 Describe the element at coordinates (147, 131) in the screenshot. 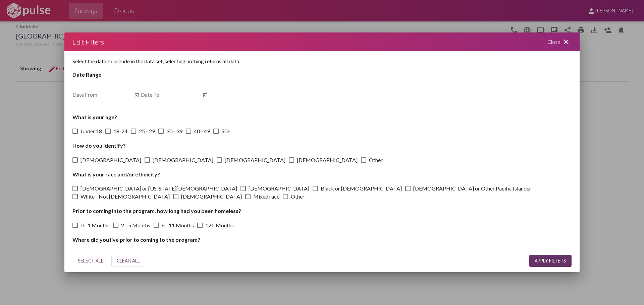

I see `span: 25 - 29` at that location.